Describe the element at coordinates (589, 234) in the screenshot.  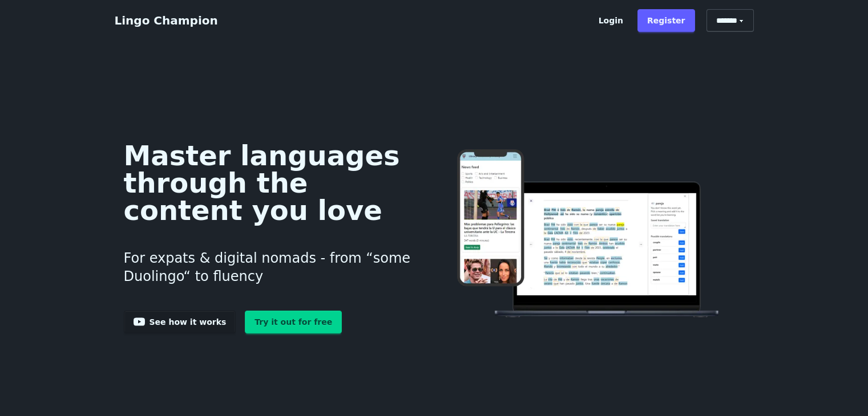
I see `img: Learn languages online` at that location.